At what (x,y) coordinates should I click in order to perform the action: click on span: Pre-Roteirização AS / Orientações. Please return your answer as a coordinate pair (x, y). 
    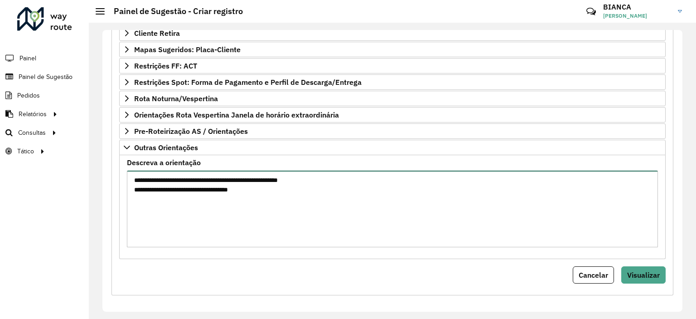
    Looking at the image, I should click on (191, 131).